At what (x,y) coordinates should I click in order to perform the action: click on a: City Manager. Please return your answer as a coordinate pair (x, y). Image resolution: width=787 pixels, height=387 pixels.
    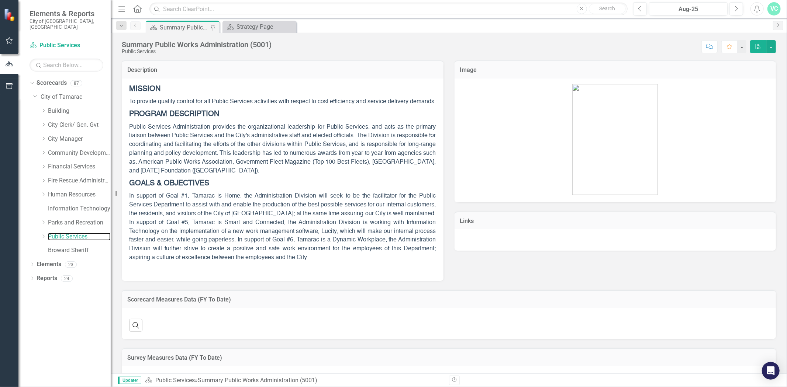
    Looking at the image, I should click on (79, 139).